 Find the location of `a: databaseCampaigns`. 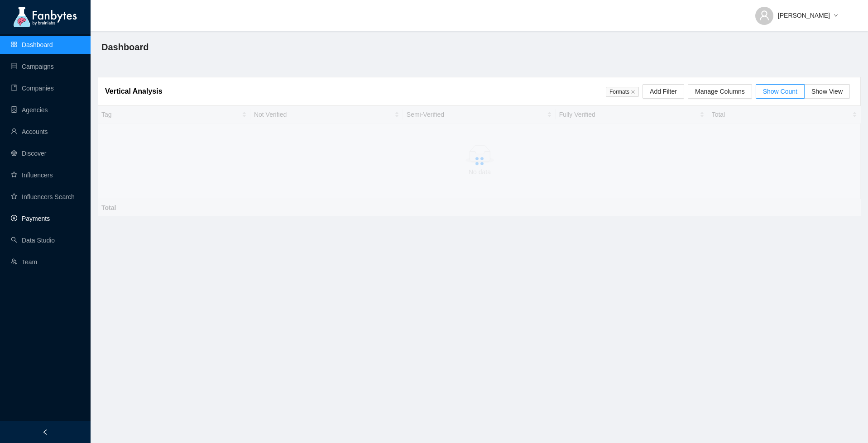

a: databaseCampaigns is located at coordinates (32, 67).